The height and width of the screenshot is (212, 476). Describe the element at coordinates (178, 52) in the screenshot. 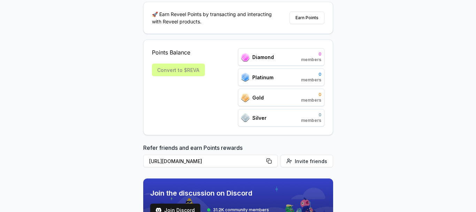

I see `span: Points Balance` at that location.